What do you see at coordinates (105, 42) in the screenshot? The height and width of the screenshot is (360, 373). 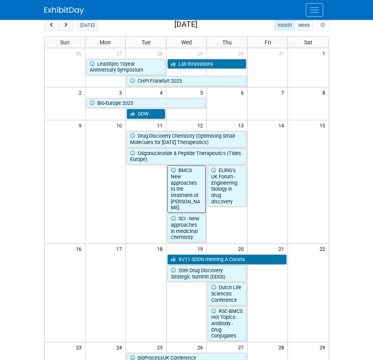 I see `span: Mon` at bounding box center [105, 42].